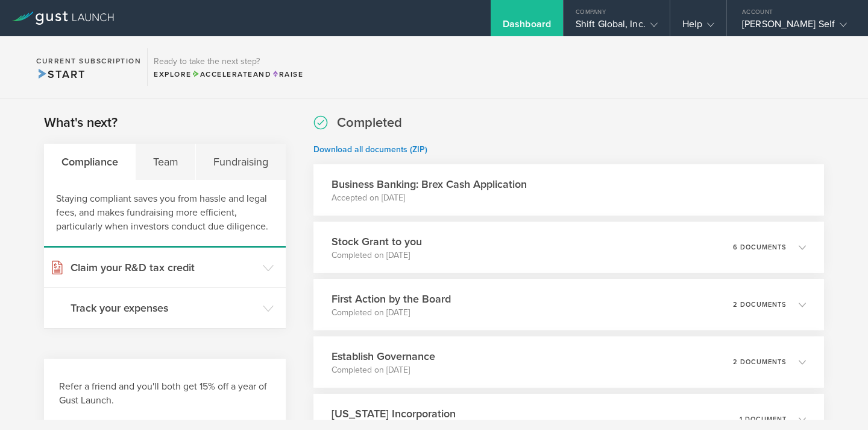 Image resolution: width=868 pixels, height=430 pixels. Describe the element at coordinates (384, 356) in the screenshot. I see `h3: Establish Governance` at that location.